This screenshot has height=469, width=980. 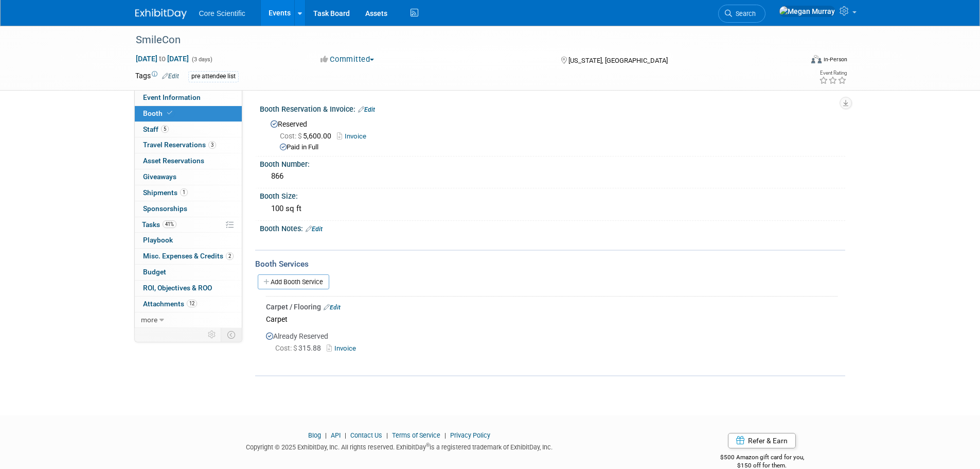 I want to click on td: Personalize Event Tab Strip, so click(x=212, y=335).